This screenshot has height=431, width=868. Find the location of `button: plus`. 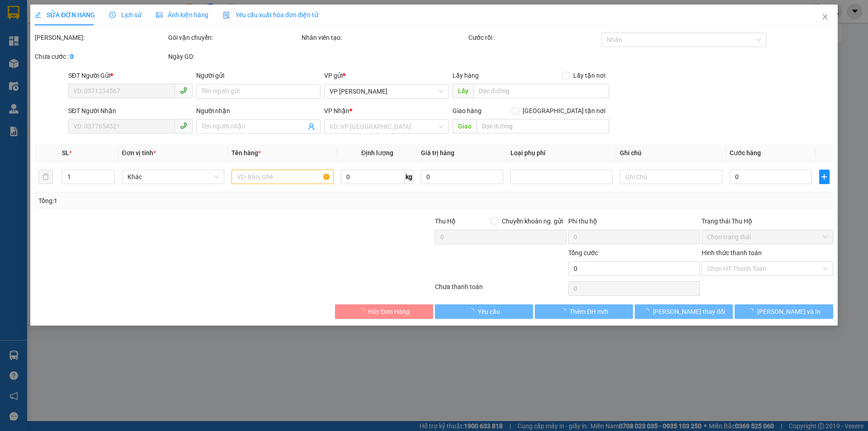

button: plus is located at coordinates (824, 177).